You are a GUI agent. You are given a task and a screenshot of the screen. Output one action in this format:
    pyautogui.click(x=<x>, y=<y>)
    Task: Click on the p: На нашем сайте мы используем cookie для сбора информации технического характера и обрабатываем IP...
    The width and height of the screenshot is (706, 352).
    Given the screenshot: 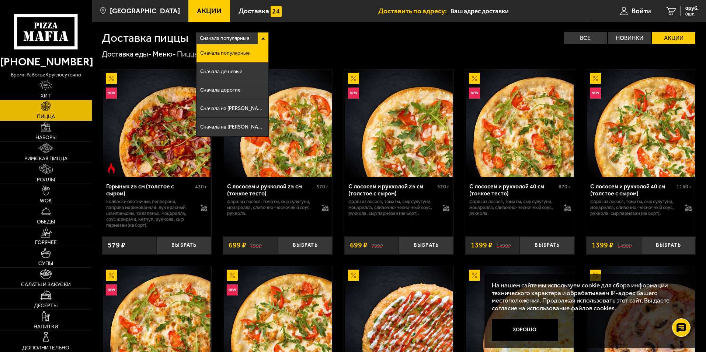 What is the action you would take?
    pyautogui.click(x=588, y=296)
    